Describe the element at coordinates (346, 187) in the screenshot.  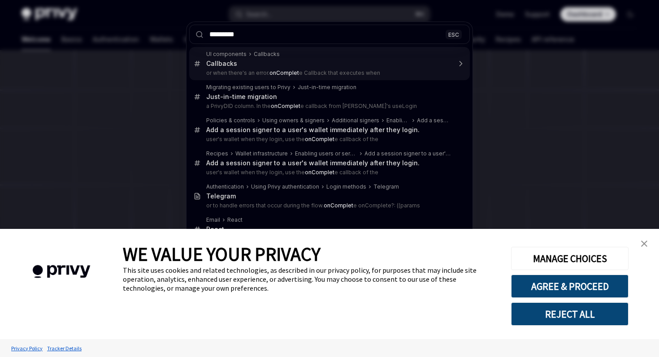
I see `div: Login methods` at that location.